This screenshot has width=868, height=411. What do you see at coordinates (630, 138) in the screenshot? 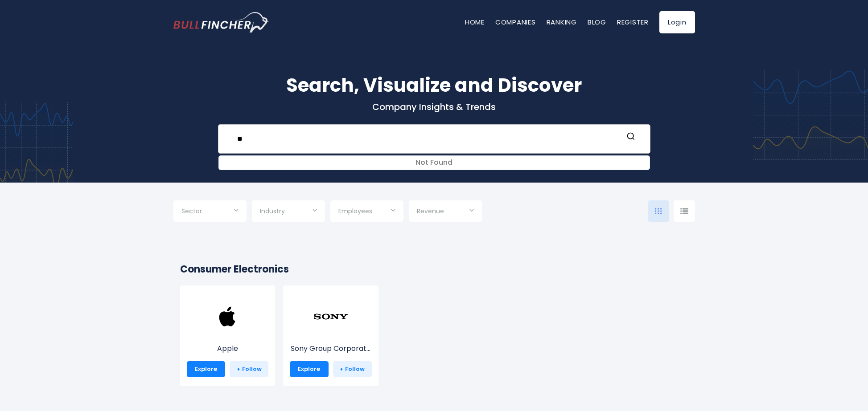
I see `button: Search` at bounding box center [630, 138].